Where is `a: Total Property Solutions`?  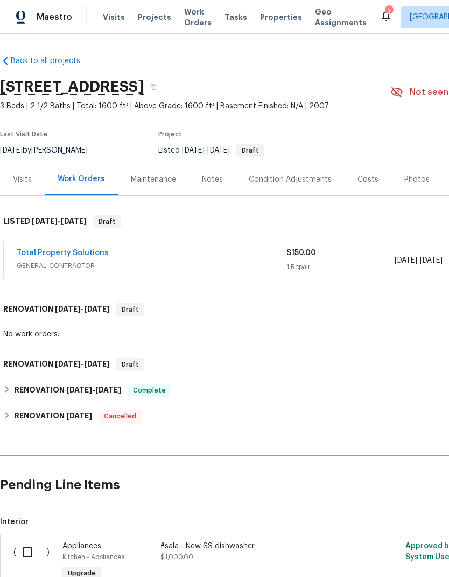 a: Total Property Solutions is located at coordinates (63, 253).